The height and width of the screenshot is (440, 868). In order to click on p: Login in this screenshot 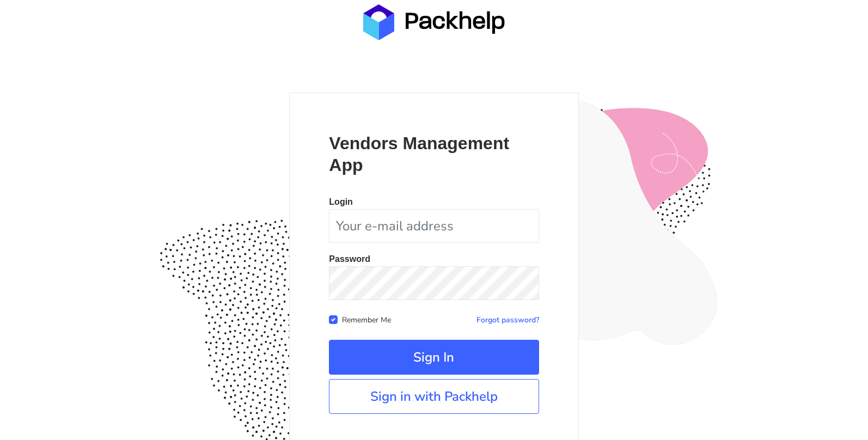, I will do `click(434, 202)`.